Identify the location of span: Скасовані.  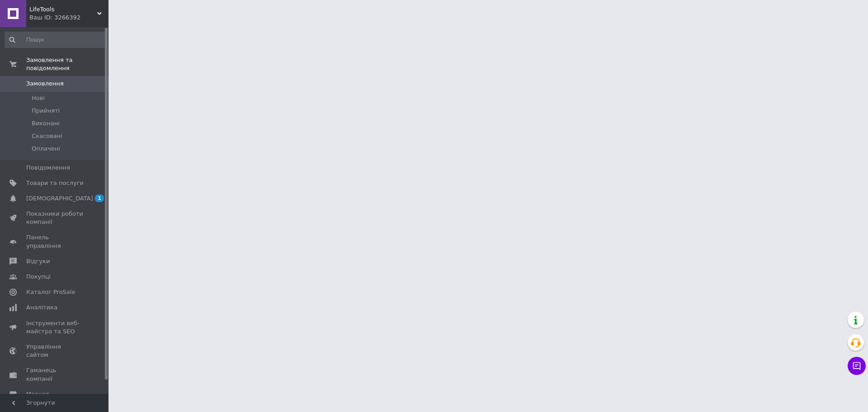
(47, 136).